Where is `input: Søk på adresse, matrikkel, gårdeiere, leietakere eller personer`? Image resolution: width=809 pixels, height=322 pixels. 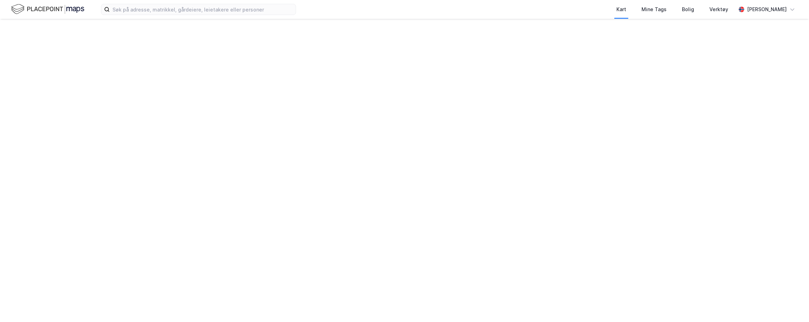
input: Søk på adresse, matrikkel, gårdeiere, leietakere eller personer is located at coordinates (203, 9).